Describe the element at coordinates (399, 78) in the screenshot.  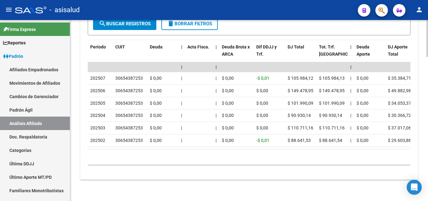
I see `span: $ 35.384,71` at that location.